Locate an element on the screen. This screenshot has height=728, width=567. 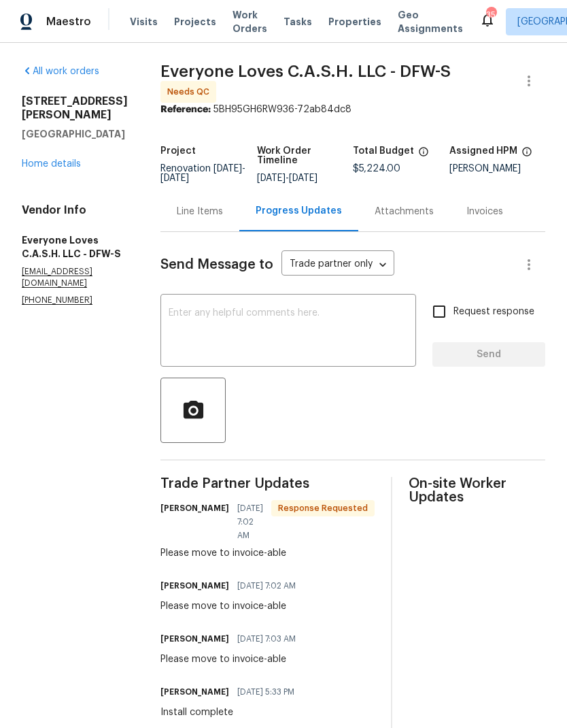
h5: Assigned HPM is located at coordinates (483, 151).